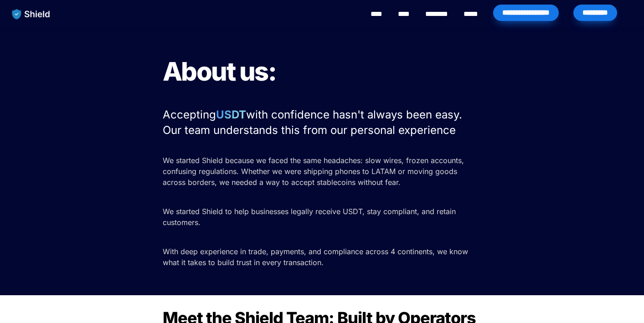 The height and width of the screenshot is (323, 644). I want to click on span: We started Shield to help businesses legally receive USDT, stay compliant, and retain customers., so click(310, 217).